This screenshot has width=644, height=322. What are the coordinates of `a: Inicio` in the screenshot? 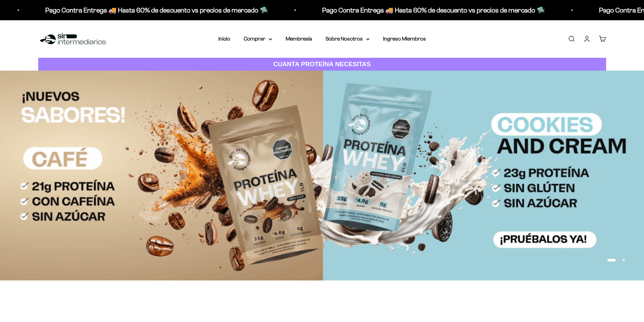 It's located at (224, 39).